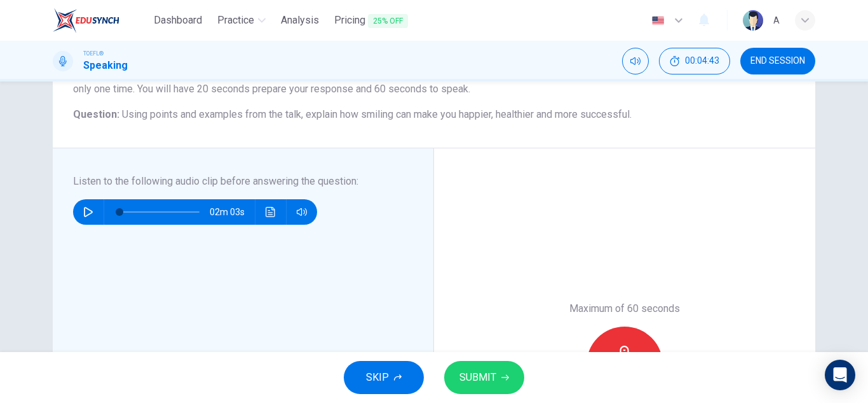  I want to click on div: A, so click(776, 21).